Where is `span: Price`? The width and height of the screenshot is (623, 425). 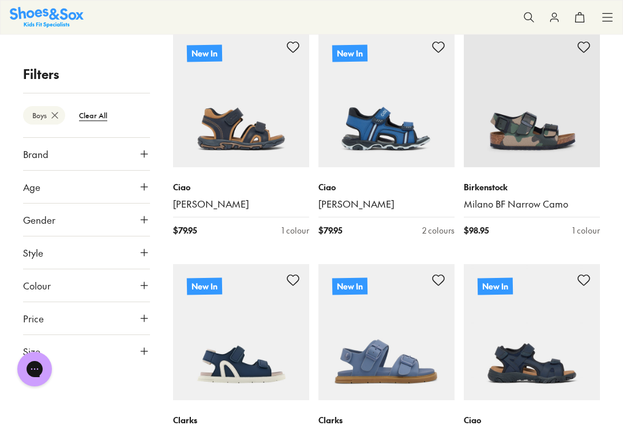
span: Price is located at coordinates (33, 318).